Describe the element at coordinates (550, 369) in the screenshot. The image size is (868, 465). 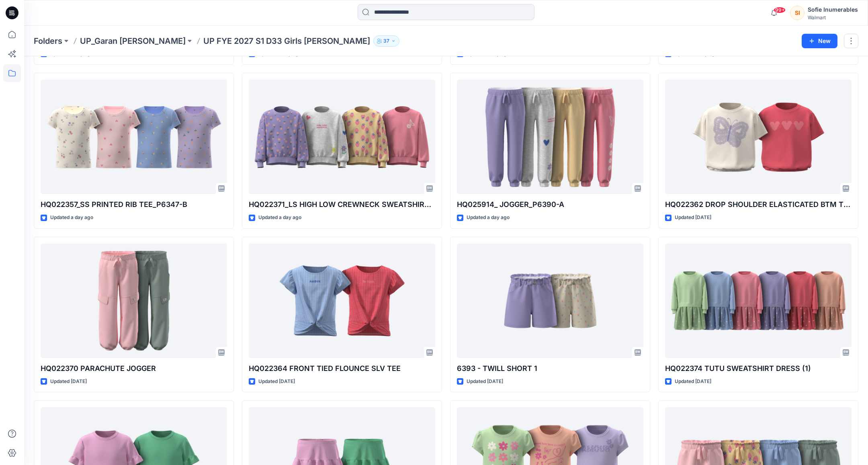
I see `p: 6393 - TWILL SHORT 1` at that location.